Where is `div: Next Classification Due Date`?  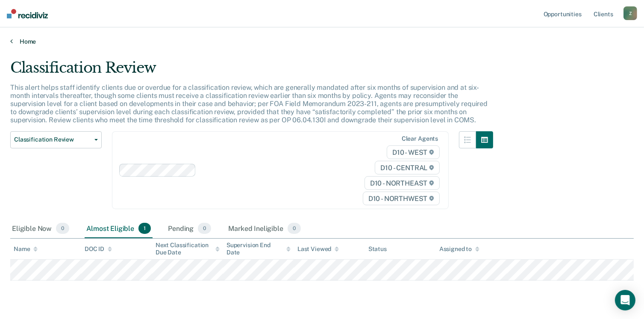 div: Next Classification Due Date is located at coordinates (188, 249).